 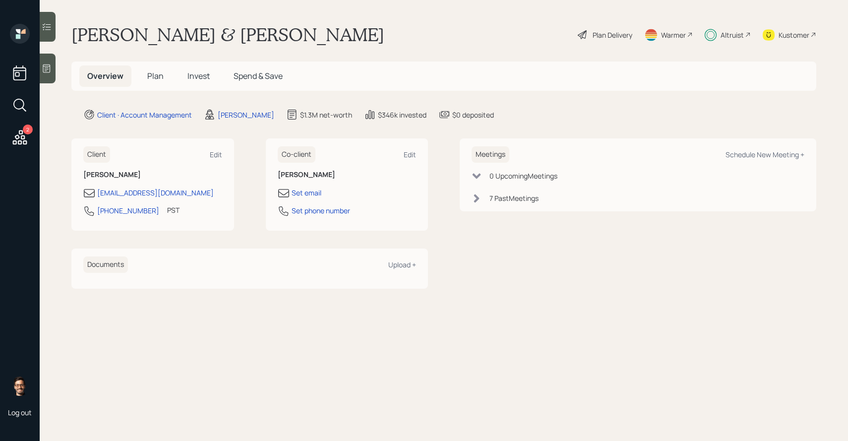 What do you see at coordinates (732, 35) in the screenshot?
I see `div: Altruist` at bounding box center [732, 35].